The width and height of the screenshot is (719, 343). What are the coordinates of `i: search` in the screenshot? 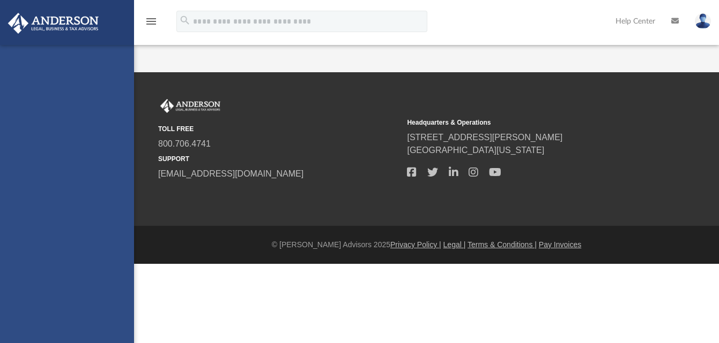 It's located at (185, 20).